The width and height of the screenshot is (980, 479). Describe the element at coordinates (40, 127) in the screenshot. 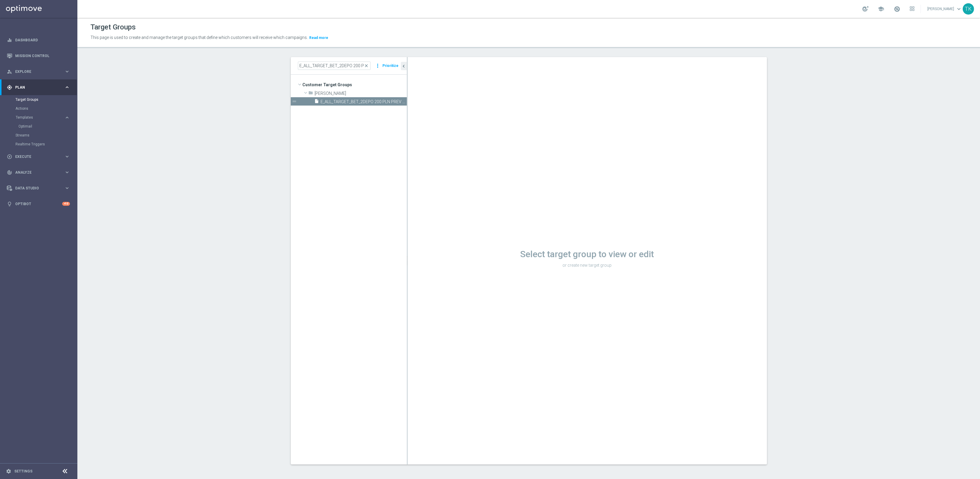

I see `a: Optimail` at that location.